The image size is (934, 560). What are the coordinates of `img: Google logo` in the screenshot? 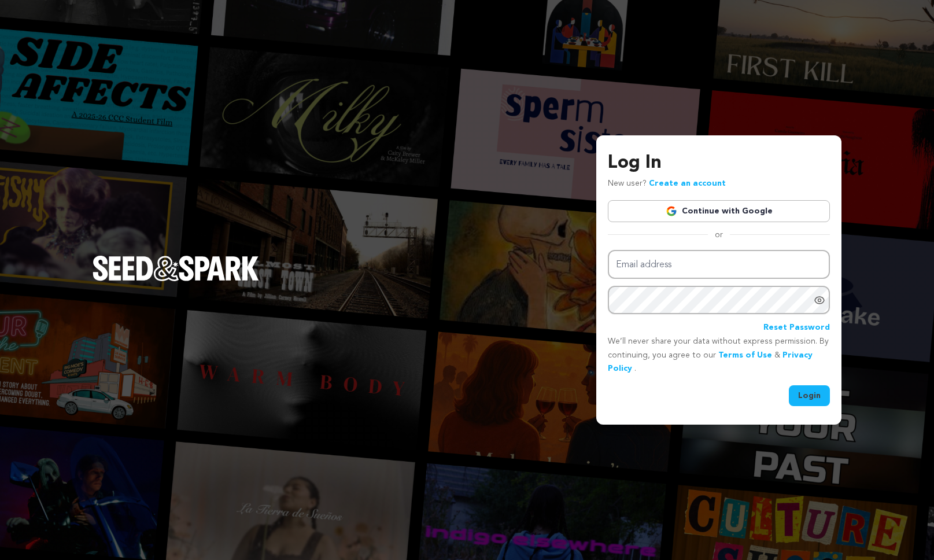 It's located at (672, 211).